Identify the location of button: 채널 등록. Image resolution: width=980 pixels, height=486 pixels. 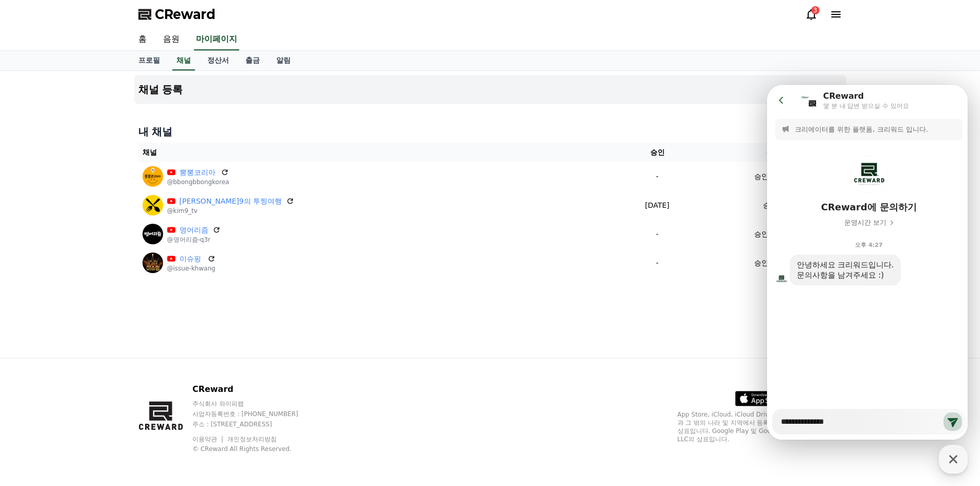
(490, 89).